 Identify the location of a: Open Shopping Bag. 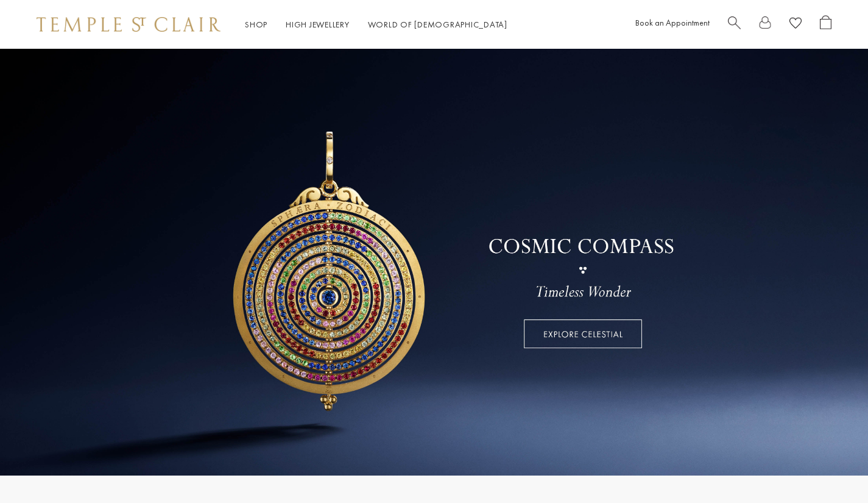
(826, 24).